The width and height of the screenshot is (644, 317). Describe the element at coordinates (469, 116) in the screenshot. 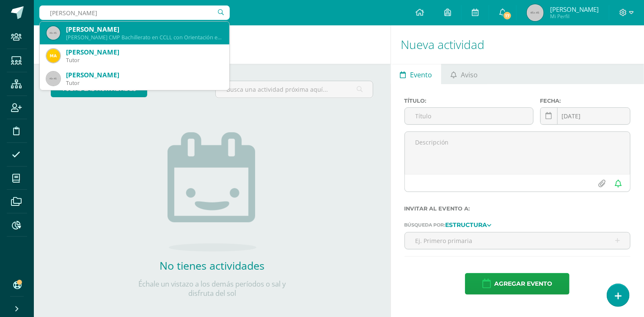

I see `input: Título` at that location.